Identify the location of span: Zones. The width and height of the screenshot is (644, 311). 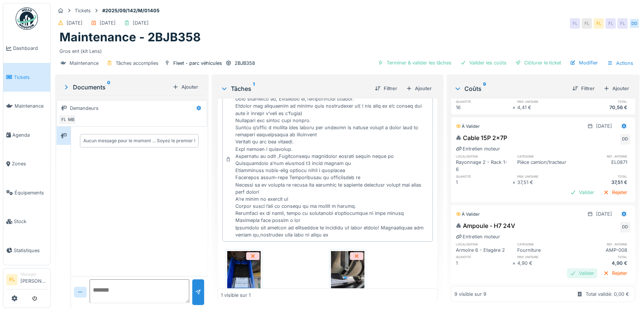
(29, 163).